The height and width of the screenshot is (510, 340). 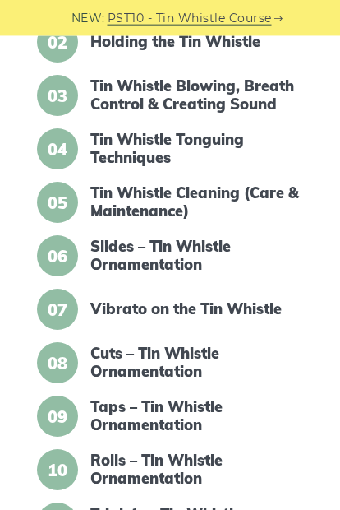 I want to click on a: Tin Whistle Blowing, Breath Control & Creating Sound, so click(x=195, y=95).